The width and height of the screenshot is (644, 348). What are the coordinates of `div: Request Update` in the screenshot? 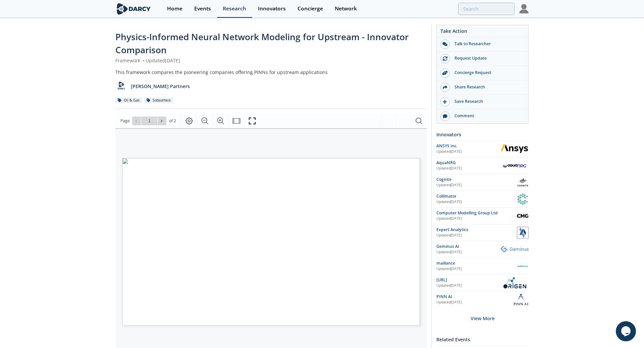 It's located at (488, 58).